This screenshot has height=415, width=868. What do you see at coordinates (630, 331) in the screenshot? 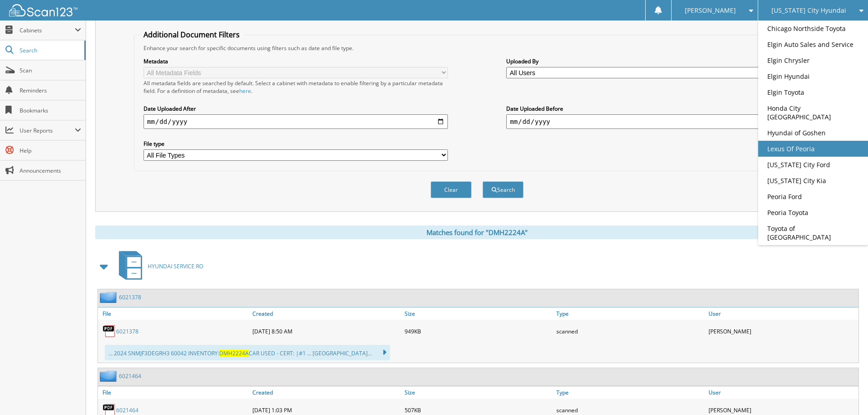
I see `div: scanned` at bounding box center [630, 331].